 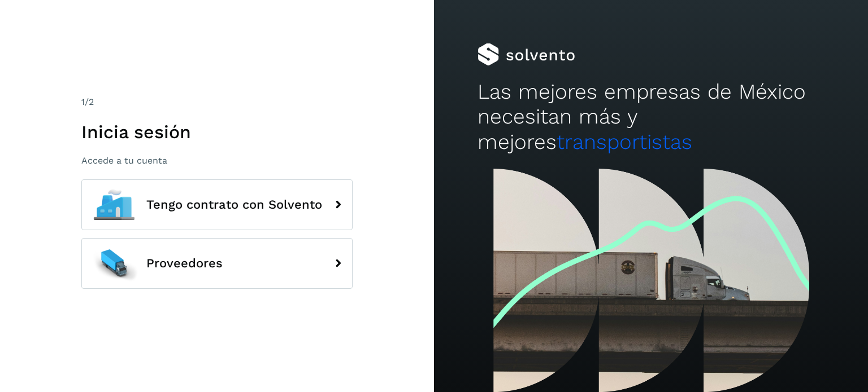 What do you see at coordinates (651, 117) in the screenshot?
I see `h2: Las mejores empresas de México necesitan más y mejores` at bounding box center [651, 117].